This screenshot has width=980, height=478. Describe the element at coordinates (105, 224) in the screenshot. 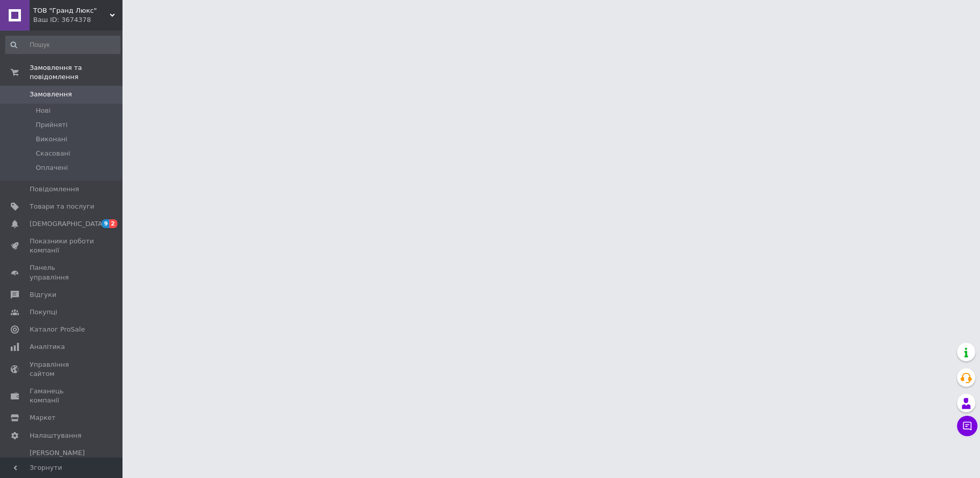

I see `span: 9` at that location.